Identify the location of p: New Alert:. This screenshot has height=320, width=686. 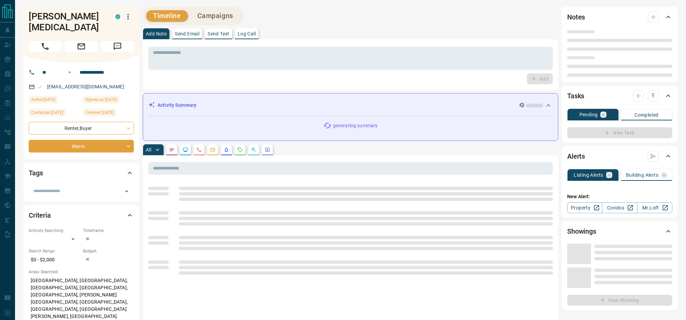
(620, 197).